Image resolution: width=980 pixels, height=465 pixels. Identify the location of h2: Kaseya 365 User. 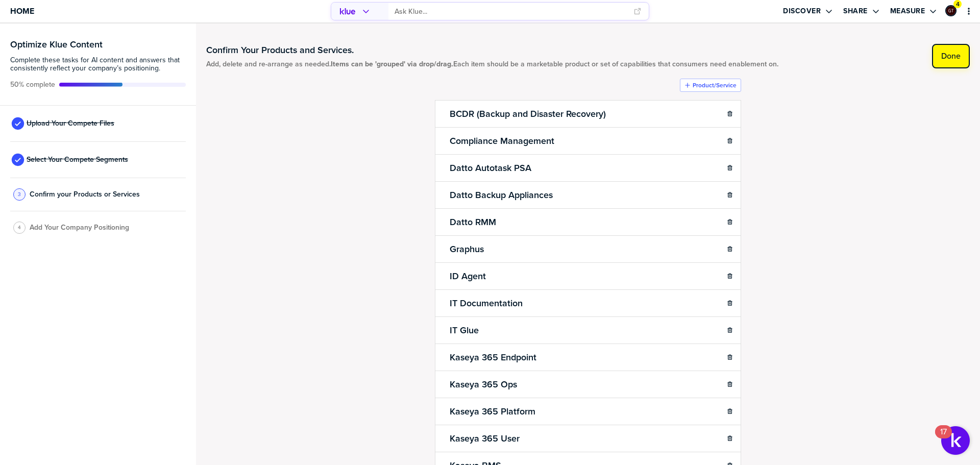
(485, 438).